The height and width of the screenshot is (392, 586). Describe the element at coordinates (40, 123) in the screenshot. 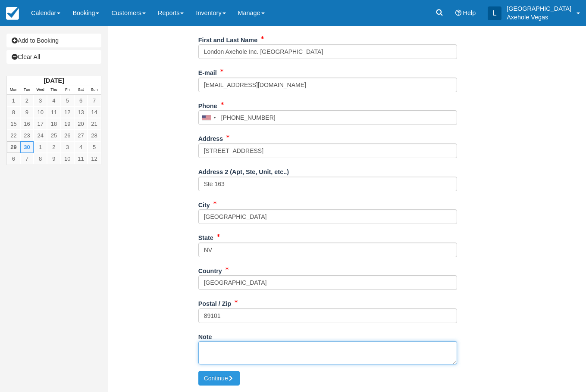

I see `a: 17` at that location.